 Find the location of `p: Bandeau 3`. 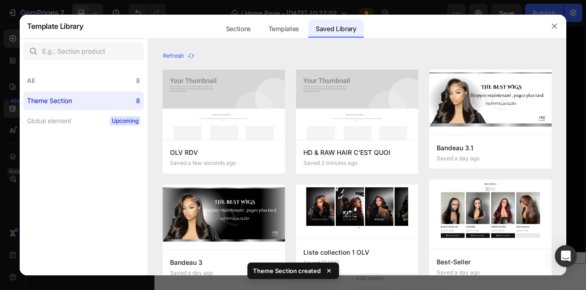

p: Bandeau 3 is located at coordinates (224, 262).